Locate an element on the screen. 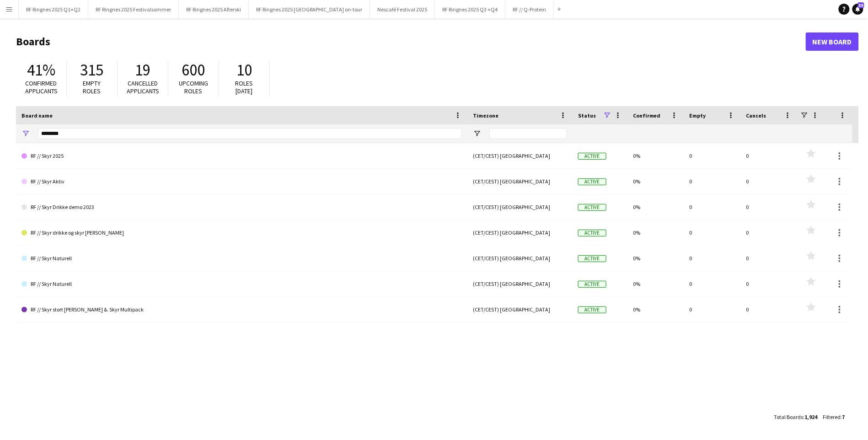 This screenshot has width=868, height=440. button: RF Ringnes 2025 Festivalsommer is located at coordinates (134, 9).